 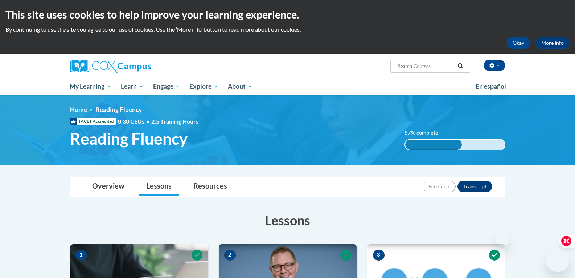 I want to click on p: By continuing to use the site you agree to our use of cookies. Use the ‘More info’ button to read..., so click(x=288, y=29).